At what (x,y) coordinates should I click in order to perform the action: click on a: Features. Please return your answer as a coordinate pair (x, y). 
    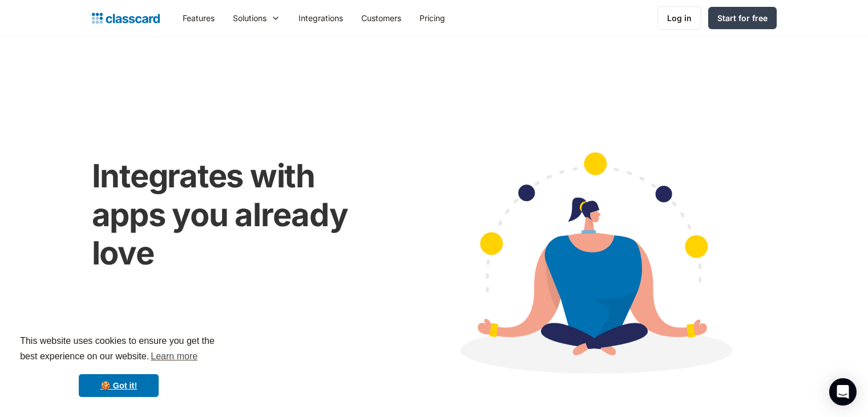
    Looking at the image, I should click on (199, 18).